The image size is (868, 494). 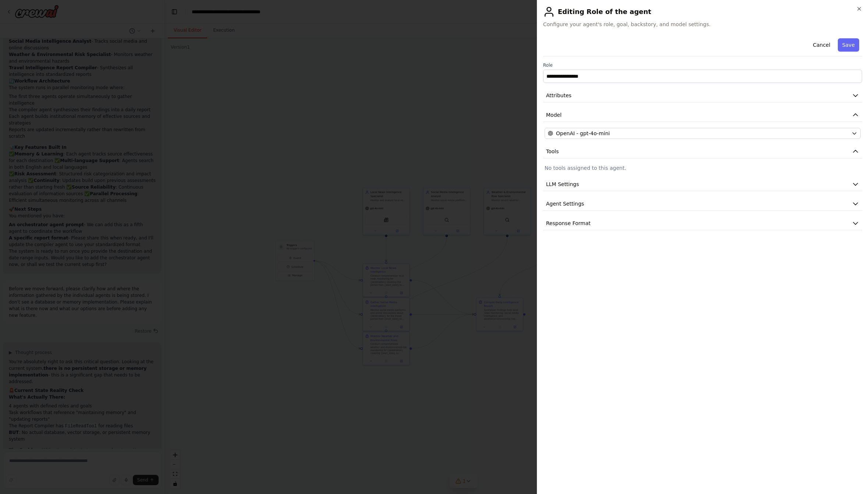 What do you see at coordinates (554, 115) in the screenshot?
I see `span: Model` at bounding box center [554, 115].